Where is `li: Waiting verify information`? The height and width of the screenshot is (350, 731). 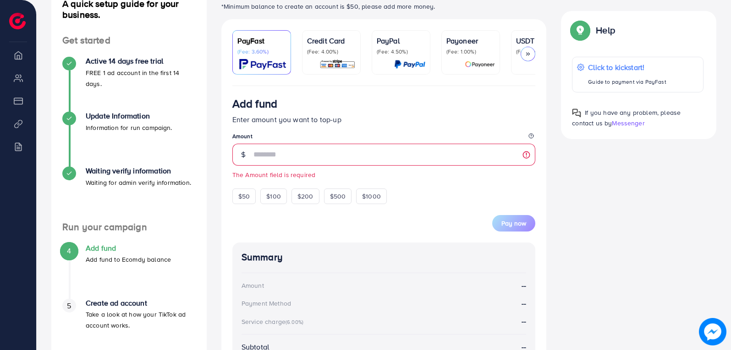
li: Waiting verify information is located at coordinates (129, 194).